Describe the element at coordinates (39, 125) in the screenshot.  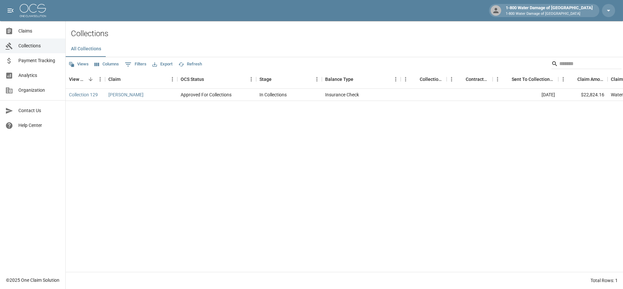
I see `span: Help Center` at that location.